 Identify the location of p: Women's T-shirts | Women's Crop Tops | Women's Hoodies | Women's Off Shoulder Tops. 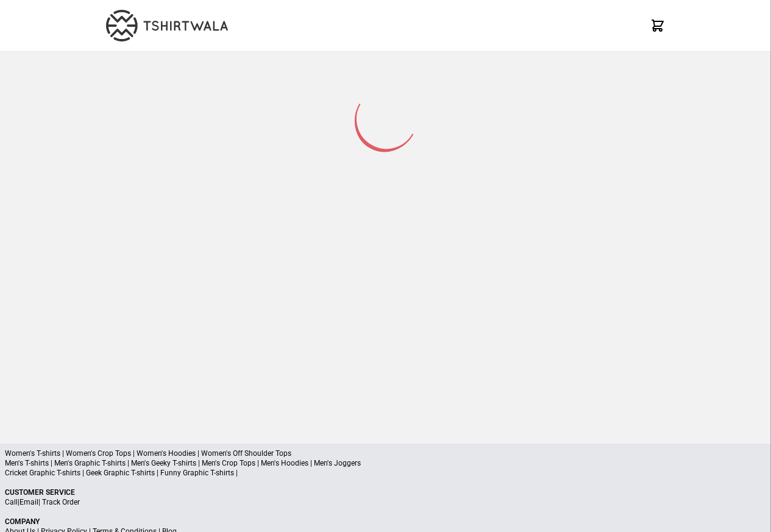
(385, 454).